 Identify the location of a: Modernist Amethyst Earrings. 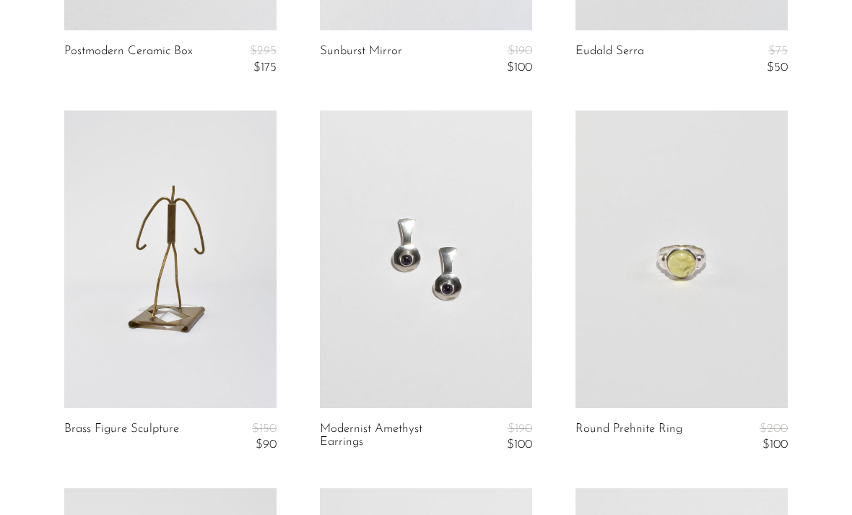
(390, 437).